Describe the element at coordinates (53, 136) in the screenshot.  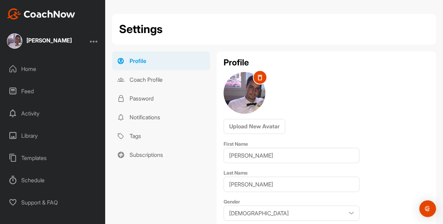
I see `div: Library` at that location.